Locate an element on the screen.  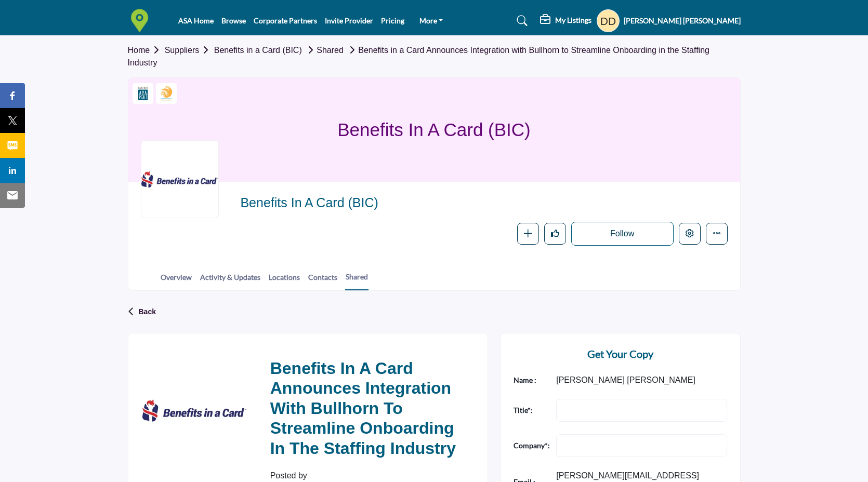
img: No Feature content logo is located at coordinates (194, 411).